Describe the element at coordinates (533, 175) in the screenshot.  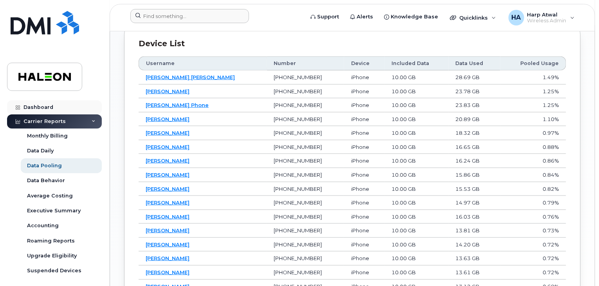
I see `td: 0.84%` at that location.